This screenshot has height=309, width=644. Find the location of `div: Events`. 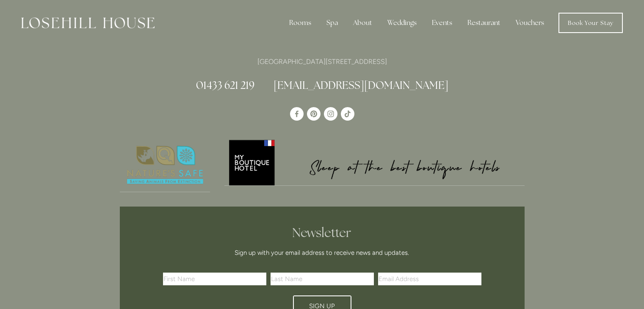

div: Events is located at coordinates (442, 23).